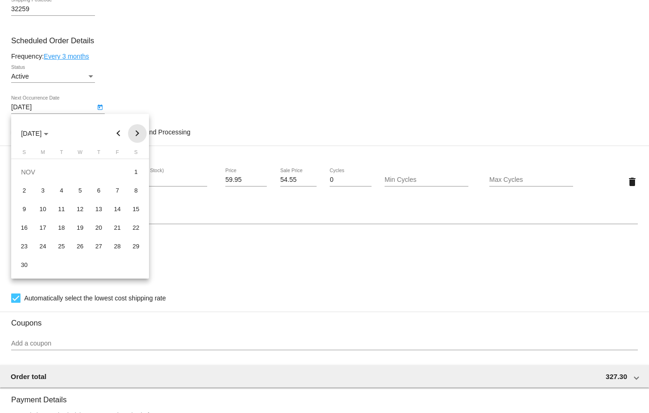  I want to click on td: November 17, 2025, so click(43, 228).